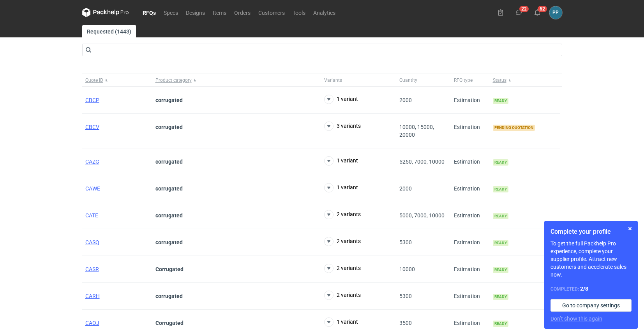 The width and height of the screenshot is (644, 335). Describe the element at coordinates (93, 189) in the screenshot. I see `a: CAWE` at that location.